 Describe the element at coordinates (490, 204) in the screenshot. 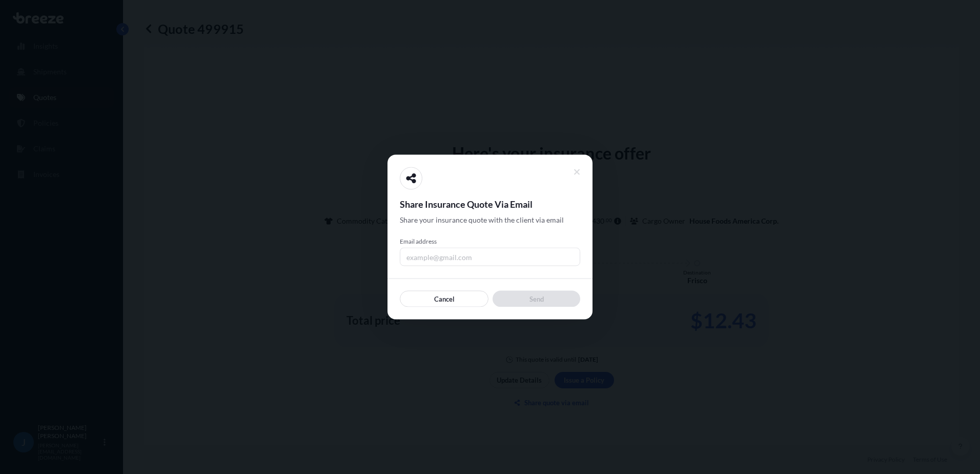

I see `span: Share Insurance Quote Via Email` at that location.